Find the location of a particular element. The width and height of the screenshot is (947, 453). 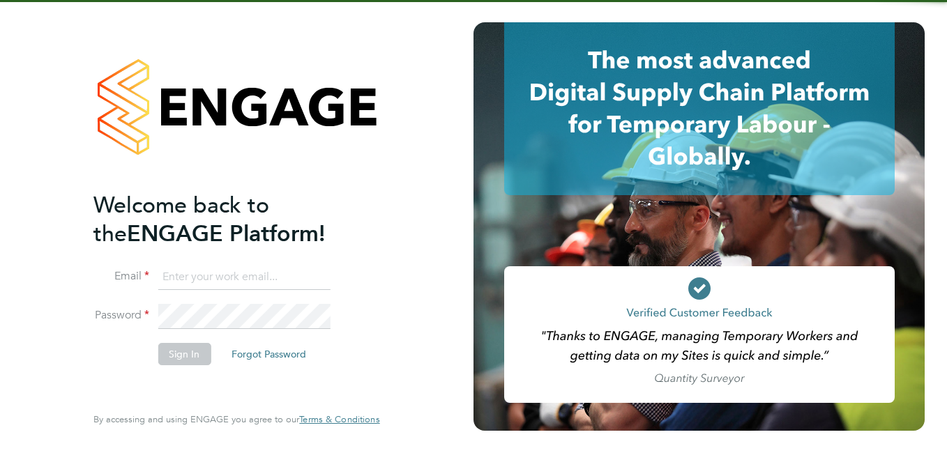

label: Password is located at coordinates (121, 315).